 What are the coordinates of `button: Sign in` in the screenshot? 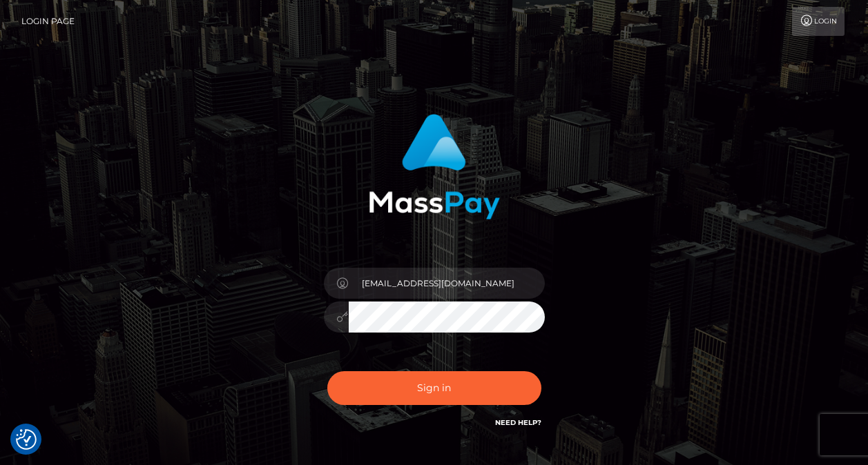 It's located at (434, 388).